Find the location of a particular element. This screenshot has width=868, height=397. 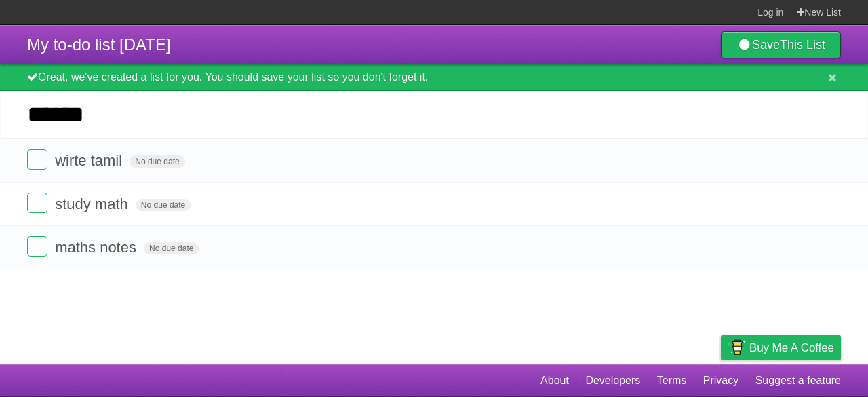

a: Buy me a coffee is located at coordinates (781, 347).